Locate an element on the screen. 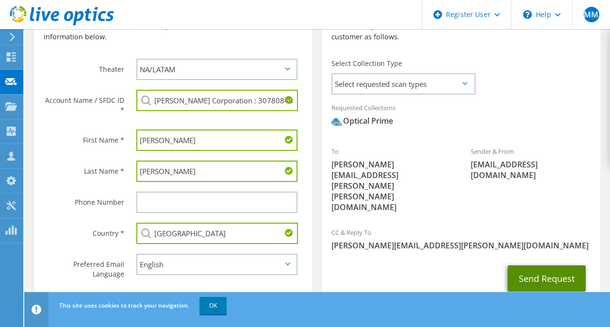 This screenshot has height=327, width=610. label: First Name * is located at coordinates (84, 137).